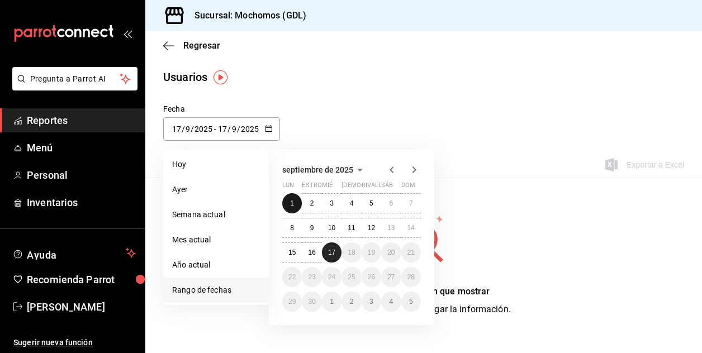 The image size is (702, 353). Describe the element at coordinates (75, 79) in the screenshot. I see `button: Pregunta a Parrot AI` at that location.